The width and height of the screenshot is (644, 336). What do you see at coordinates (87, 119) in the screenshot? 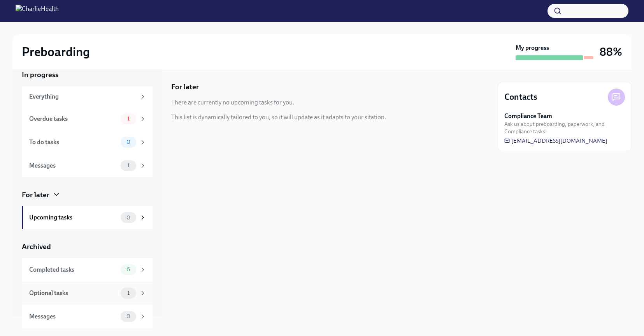
I see `a: Overdue tasks1` at bounding box center [87, 119].